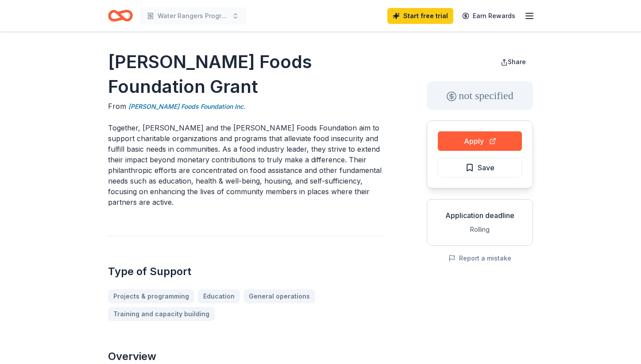  What do you see at coordinates (246, 357) in the screenshot?
I see `h2: Overview` at bounding box center [246, 357].